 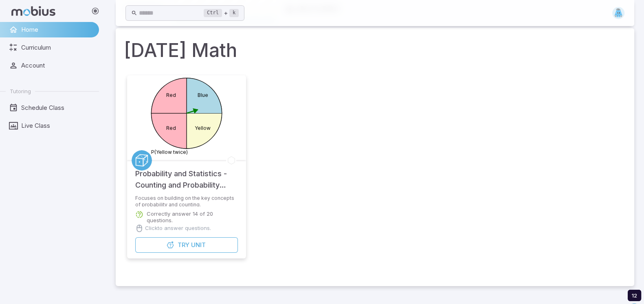 I want to click on h5: Probability and Statistics - Counting and Probability Practice, so click(x=187, y=176).